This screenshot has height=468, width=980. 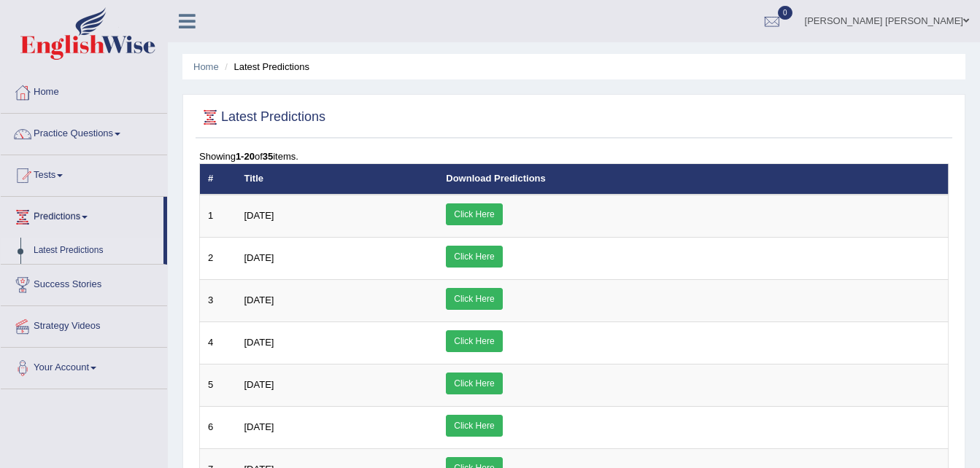 What do you see at coordinates (84, 283) in the screenshot?
I see `a: Success Stories` at bounding box center [84, 283].